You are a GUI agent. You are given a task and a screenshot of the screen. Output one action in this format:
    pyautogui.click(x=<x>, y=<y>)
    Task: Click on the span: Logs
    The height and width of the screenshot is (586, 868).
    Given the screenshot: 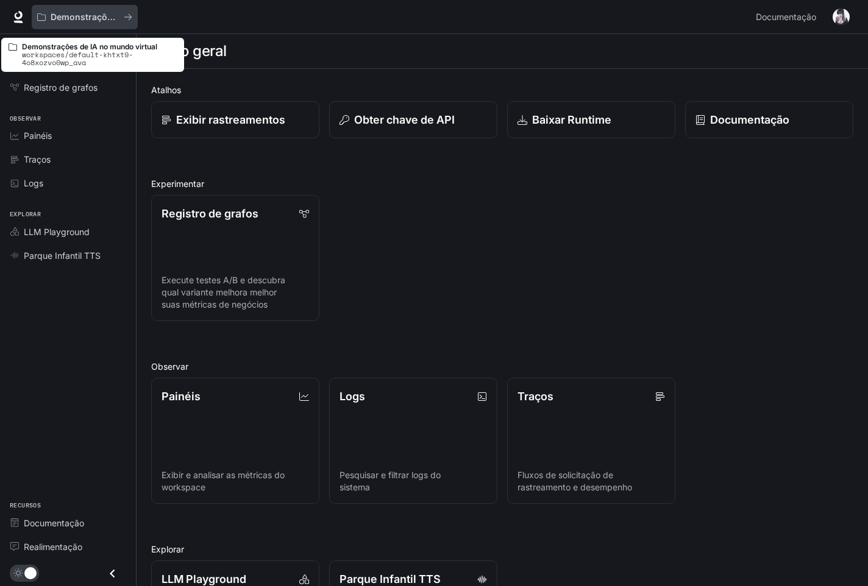 What is the action you would take?
    pyautogui.click(x=34, y=183)
    